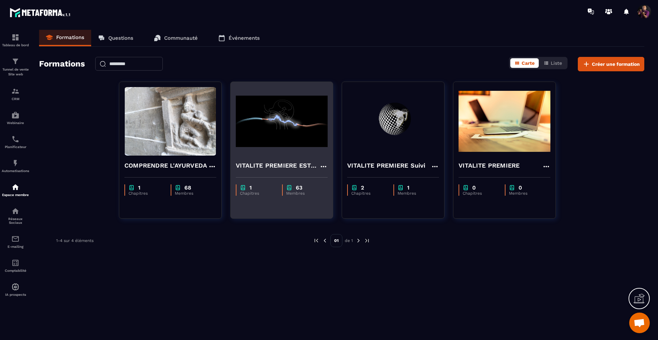  Describe the element at coordinates (15, 94) in the screenshot. I see `a: formationformationCRM` at that location.